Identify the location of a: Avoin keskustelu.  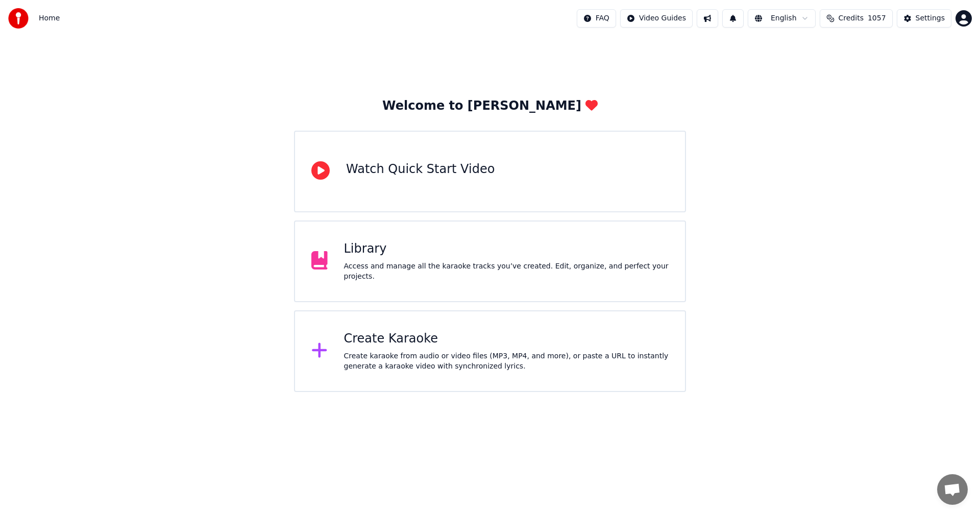
(952, 490).